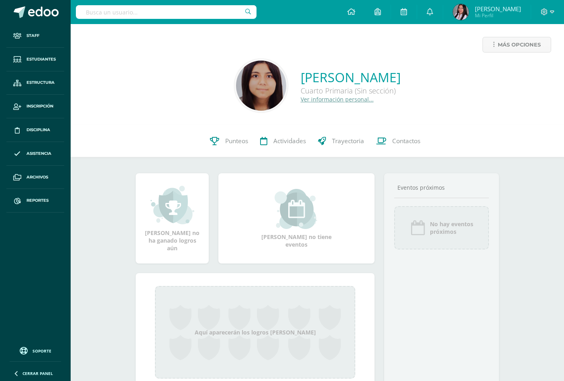 This screenshot has width=564, height=381. Describe the element at coordinates (452, 228) in the screenshot. I see `span: No hay eventos próximos` at that location.